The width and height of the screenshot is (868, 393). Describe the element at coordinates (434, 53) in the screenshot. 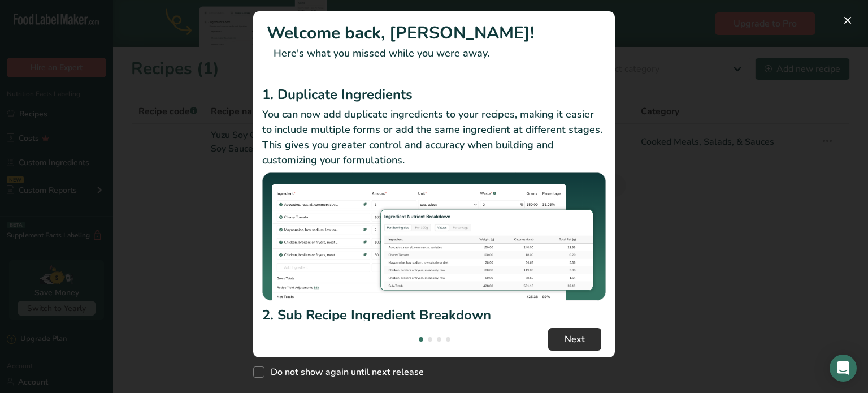

I see `p: Here's what you missed while you were away.` at that location.